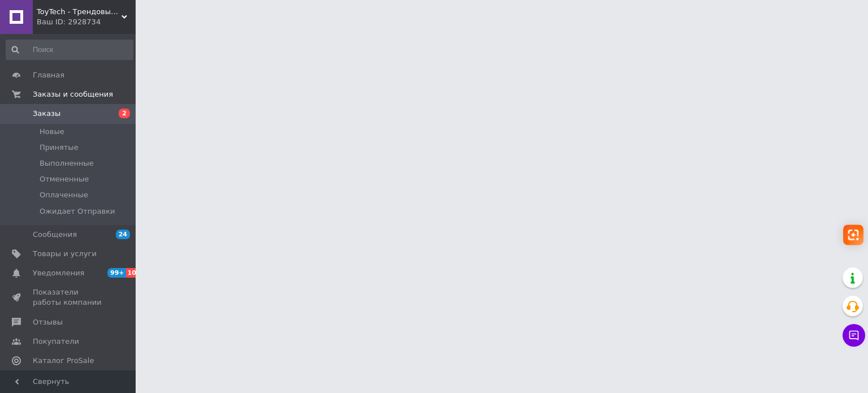 This screenshot has height=393, width=868. I want to click on span: Главная, so click(49, 75).